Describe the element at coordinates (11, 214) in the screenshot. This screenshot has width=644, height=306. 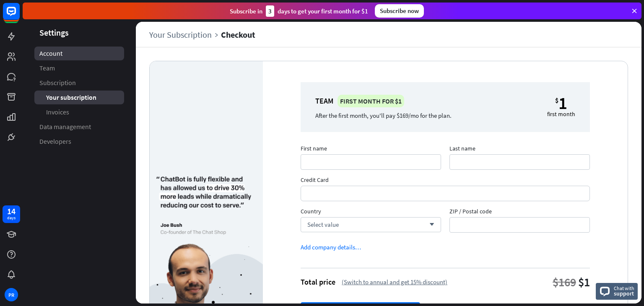
I see `a: 14 days` at that location.